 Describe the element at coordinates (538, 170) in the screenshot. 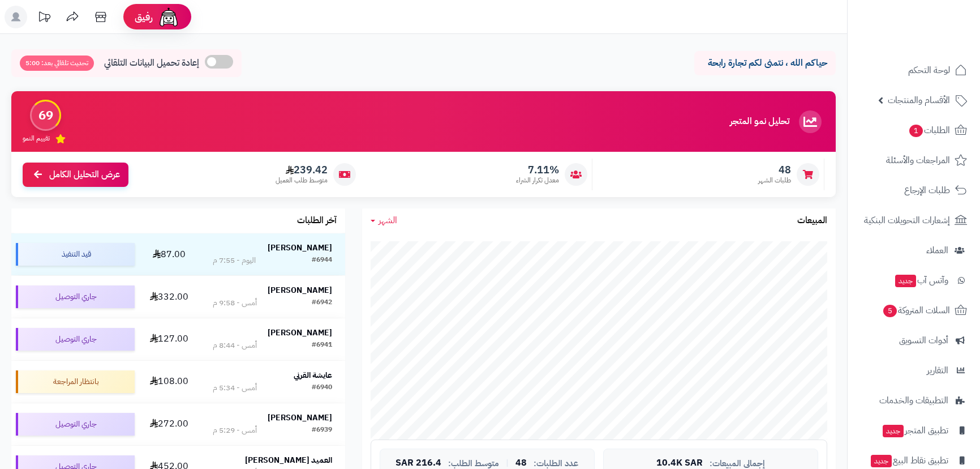

I see `span: 7.11%` at that location.